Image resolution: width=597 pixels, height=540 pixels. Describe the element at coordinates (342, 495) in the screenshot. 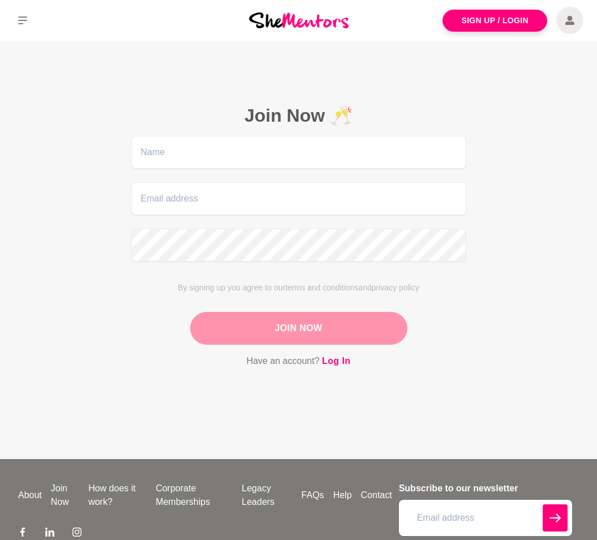

I see `a: Help` at that location.